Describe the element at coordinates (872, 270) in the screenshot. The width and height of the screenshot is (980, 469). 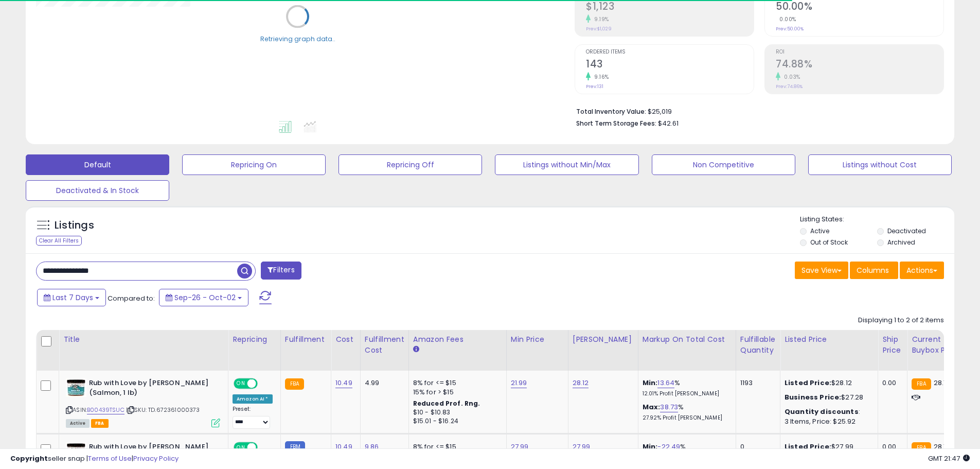
I see `span: Columns` at that location.